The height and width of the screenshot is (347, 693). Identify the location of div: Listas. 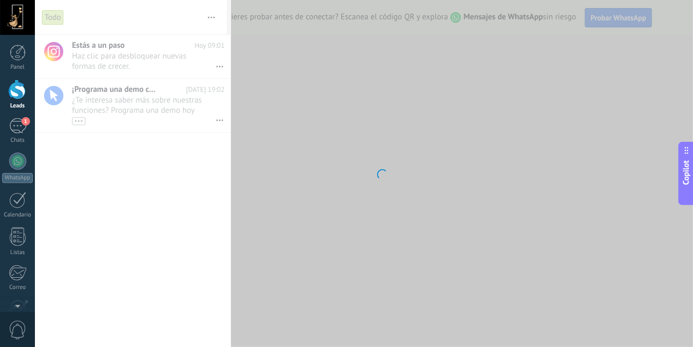
(18, 252).